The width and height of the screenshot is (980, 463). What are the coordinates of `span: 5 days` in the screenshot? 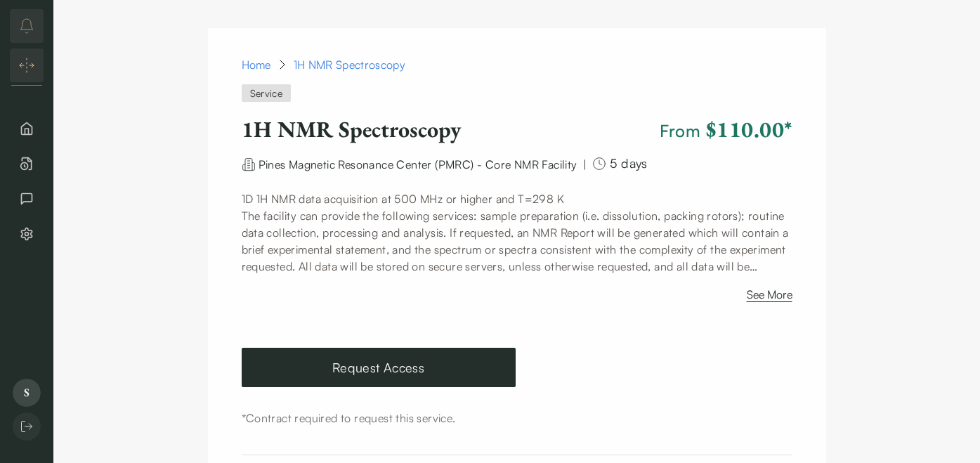 It's located at (629, 164).